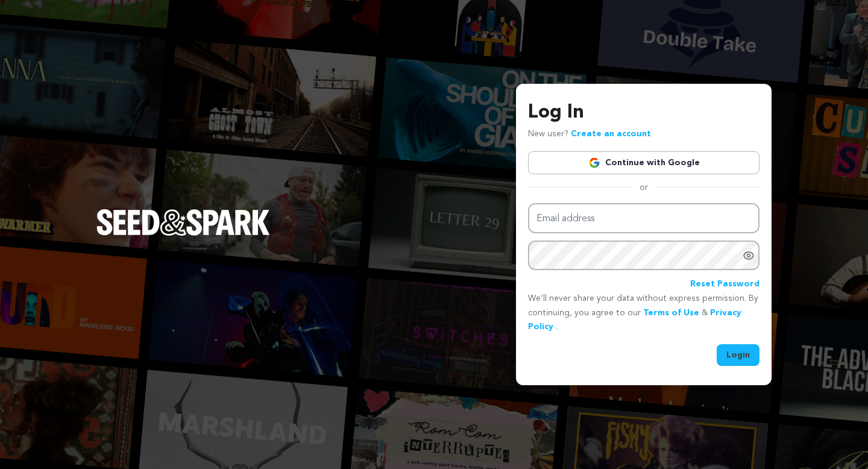 This screenshot has height=469, width=868. I want to click on button: Login, so click(737, 355).